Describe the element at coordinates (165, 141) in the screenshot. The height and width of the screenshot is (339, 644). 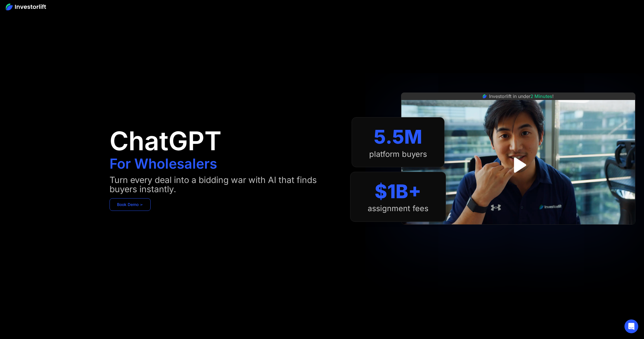
I see `h1: ChatGPT` at that location.